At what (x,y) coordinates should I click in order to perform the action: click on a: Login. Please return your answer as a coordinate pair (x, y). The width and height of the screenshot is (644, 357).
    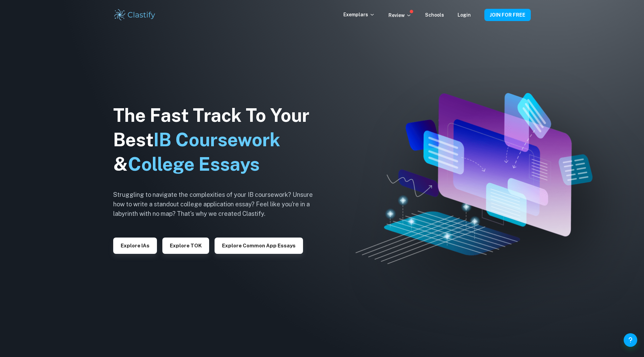
    Looking at the image, I should click on (464, 15).